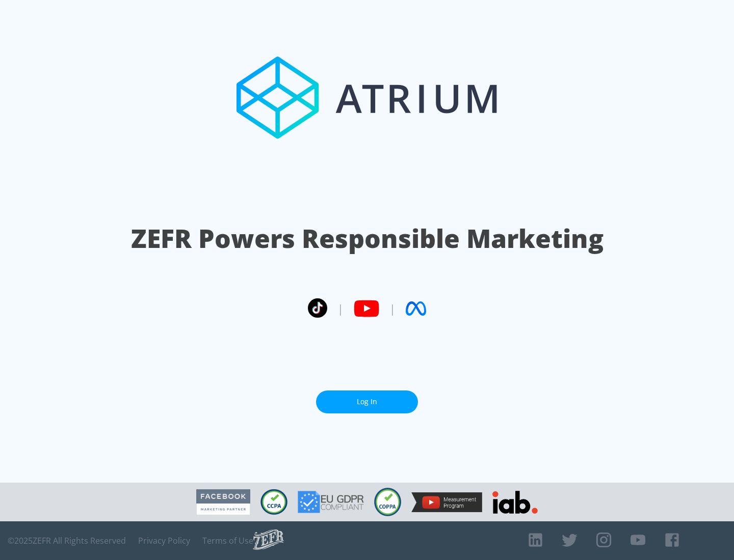  I want to click on a: Privacy Policy, so click(164, 541).